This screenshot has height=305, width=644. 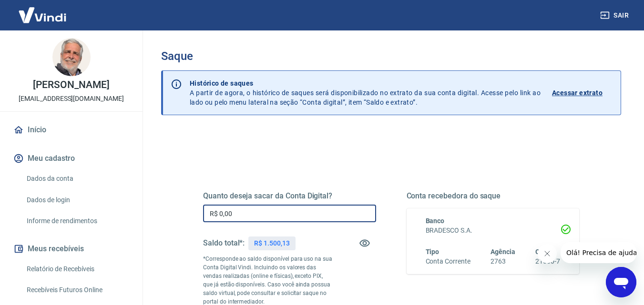 I want to click on span: Banco, so click(x=435, y=221).